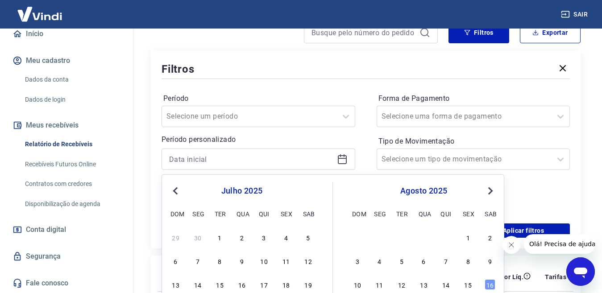  What do you see at coordinates (446, 285) in the screenshot?
I see `div: Choose quinta-feira, 14 de agosto de 2025` at bounding box center [446, 285].